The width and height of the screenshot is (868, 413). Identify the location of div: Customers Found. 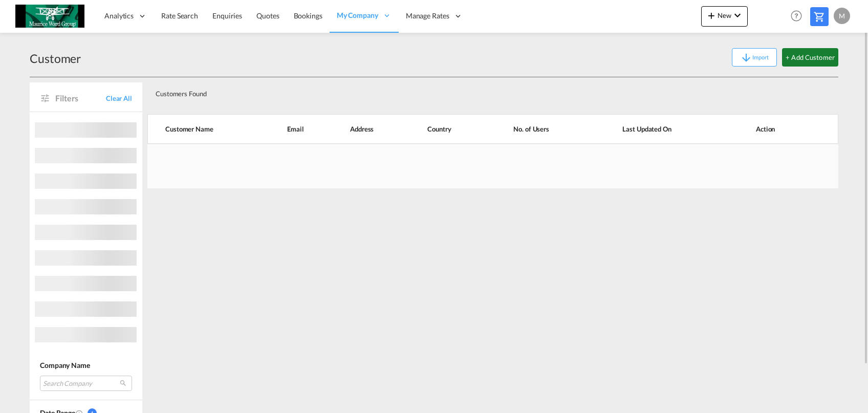
(459, 92).